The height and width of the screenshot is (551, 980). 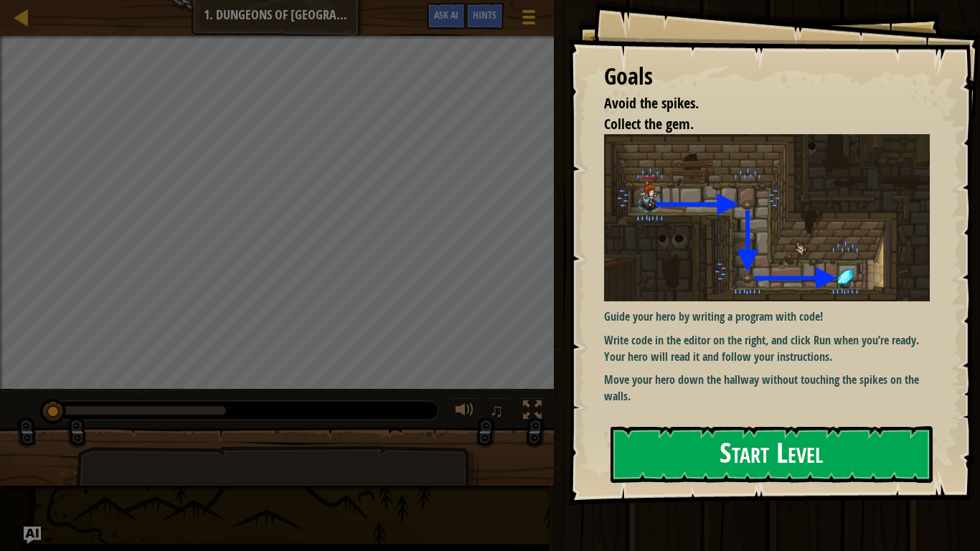 I want to click on span: Hints, so click(x=484, y=15).